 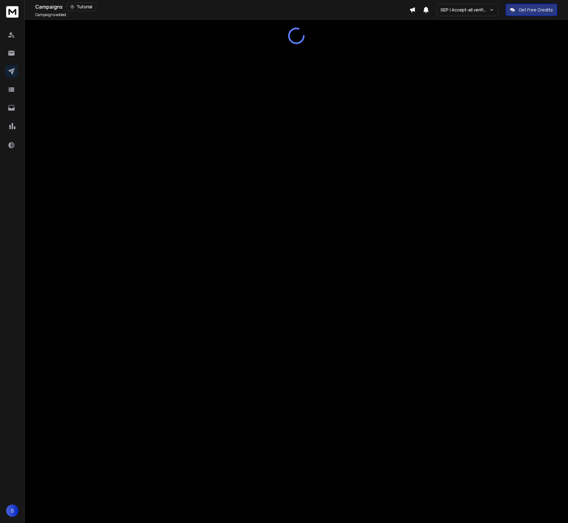 What do you see at coordinates (12, 510) in the screenshot?
I see `button: S` at bounding box center [12, 510].